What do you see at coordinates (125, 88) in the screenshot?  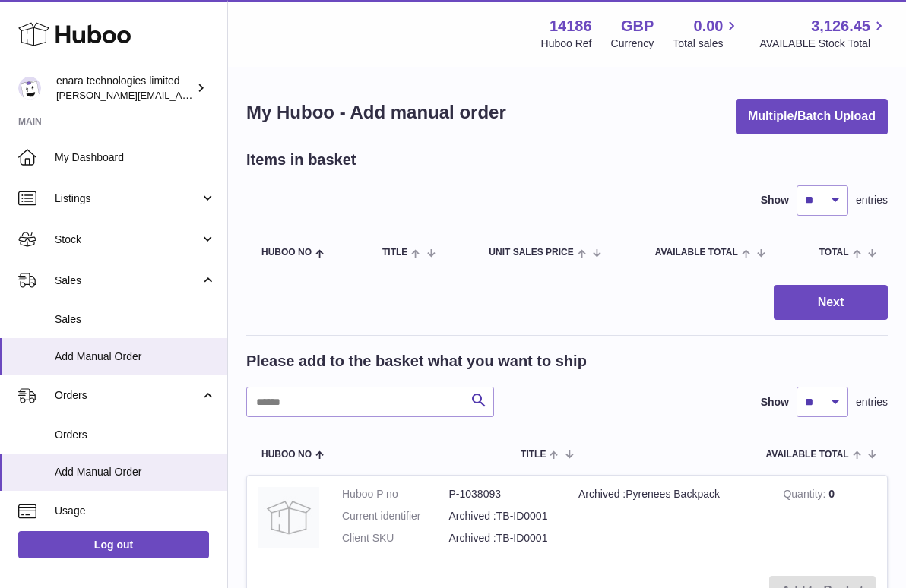 I see `div: enara technologies limited` at bounding box center [125, 88].